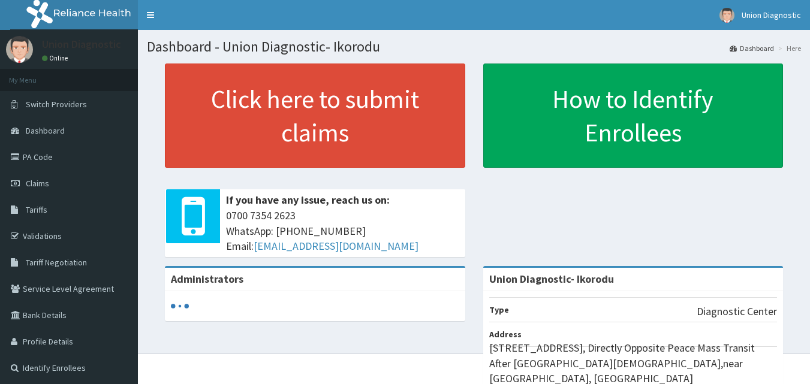 This screenshot has height=384, width=810. Describe the element at coordinates (308, 200) in the screenshot. I see `b: If you have any issue, reach us on:` at that location.